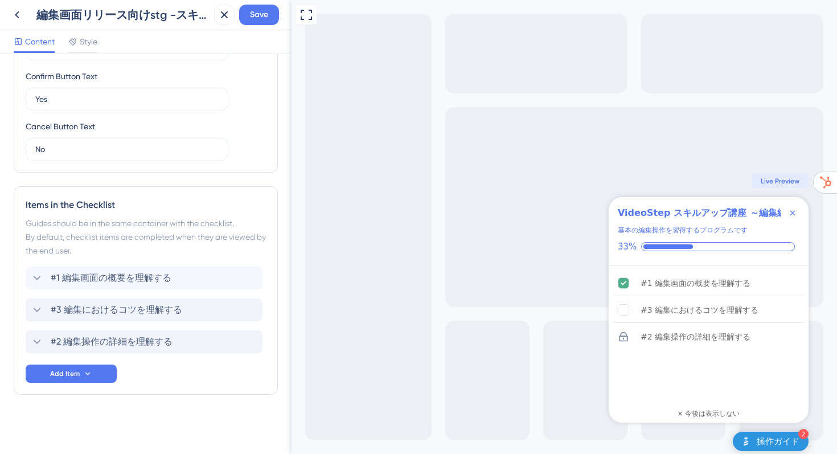 The image size is (837, 454). Describe the element at coordinates (116, 310) in the screenshot. I see `span: #3 編集におけるコツを理解する` at that location.